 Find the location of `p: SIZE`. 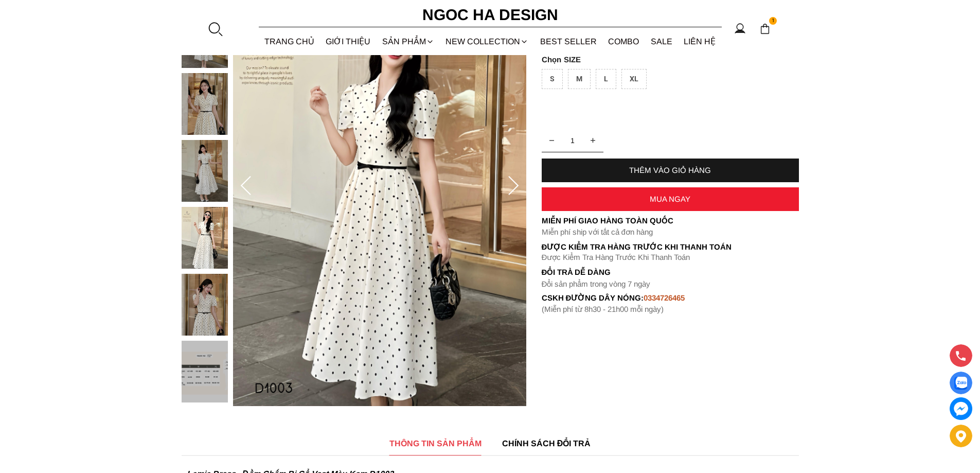

p: SIZE is located at coordinates (671, 59).